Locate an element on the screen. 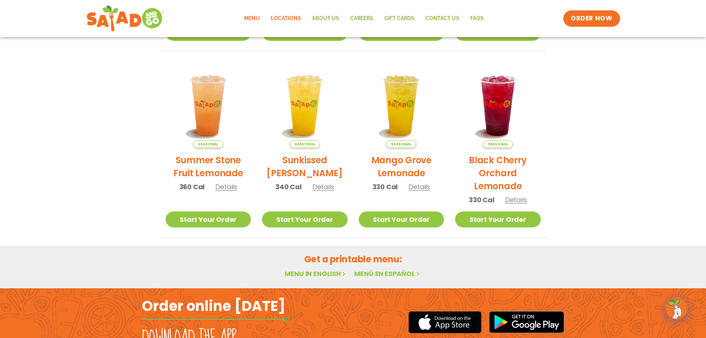 Image resolution: width=706 pixels, height=338 pixels. img: wpChatIcon is located at coordinates (677, 308).